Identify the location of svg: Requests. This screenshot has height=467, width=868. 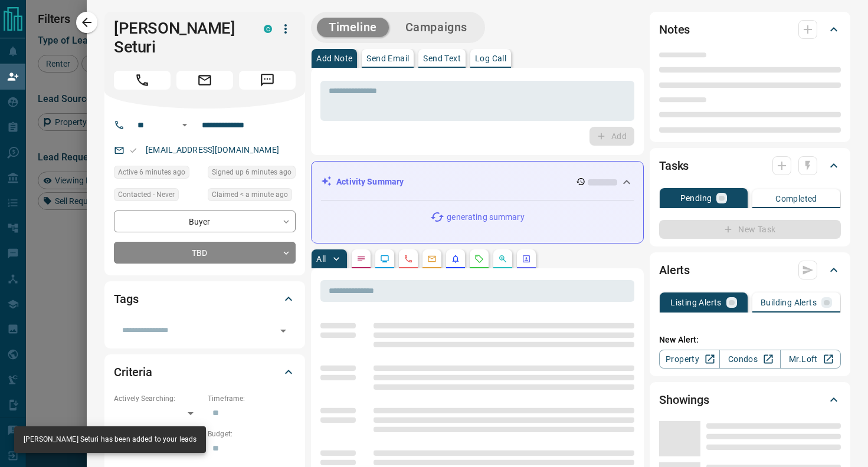
(479, 258).